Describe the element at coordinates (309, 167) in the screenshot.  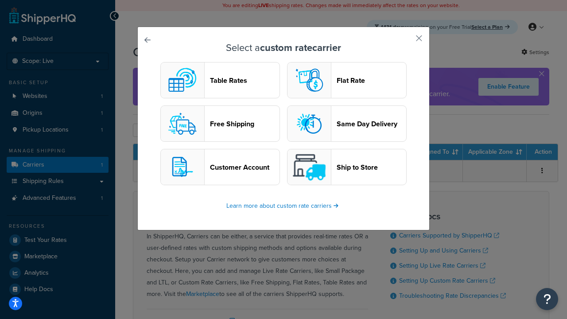
I see `img: shipToStore logo` at that location.